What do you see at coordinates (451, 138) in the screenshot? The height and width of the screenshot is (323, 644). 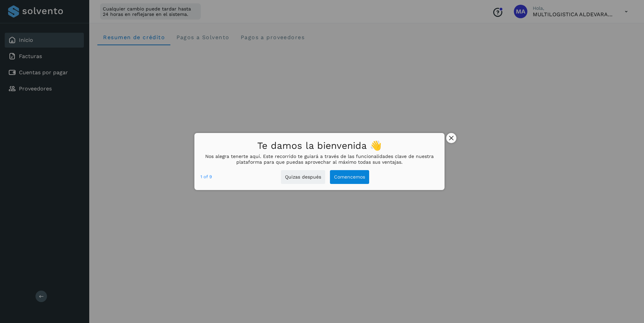 I see `button: close,` at bounding box center [451, 138].